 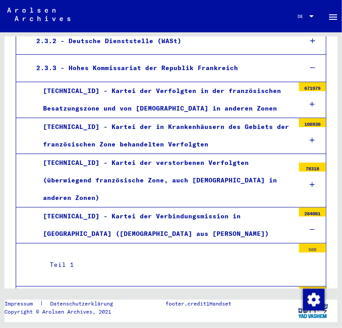 What do you see at coordinates (64, 311) in the screenshot?
I see `p: Copyright © Arolsen Archives, 2021` at bounding box center [64, 311].